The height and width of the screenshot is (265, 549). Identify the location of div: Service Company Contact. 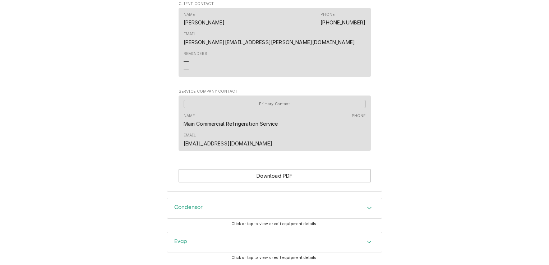
(274, 121).